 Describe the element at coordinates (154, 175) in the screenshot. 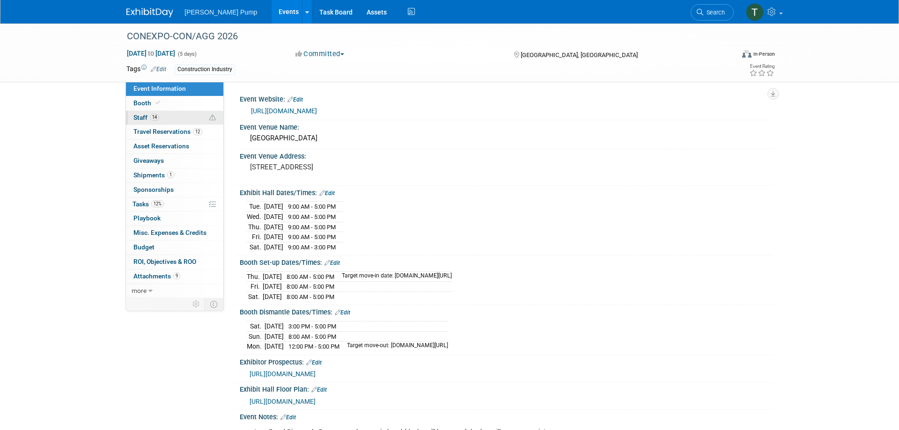

I see `span: Shipments` at that location.